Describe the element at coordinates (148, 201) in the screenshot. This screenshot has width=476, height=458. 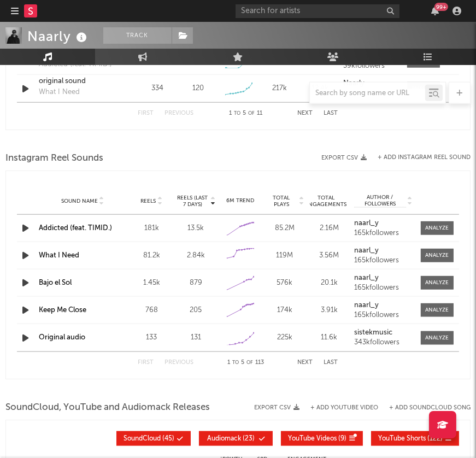
I see `span: Reels` at that location.